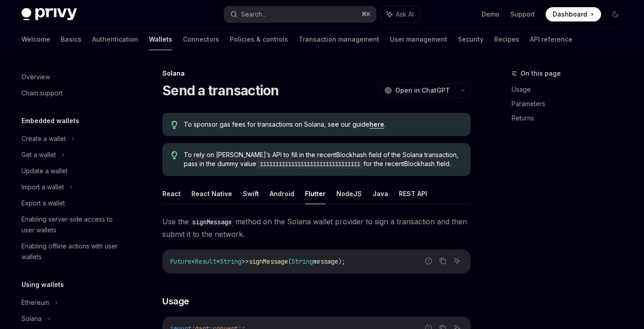  I want to click on button: Open in ChatGPT, so click(416, 90).